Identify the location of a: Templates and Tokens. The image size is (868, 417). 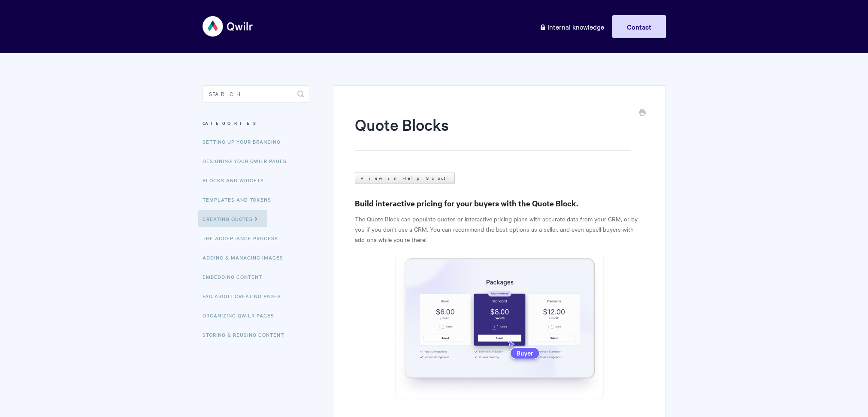
(240, 200).